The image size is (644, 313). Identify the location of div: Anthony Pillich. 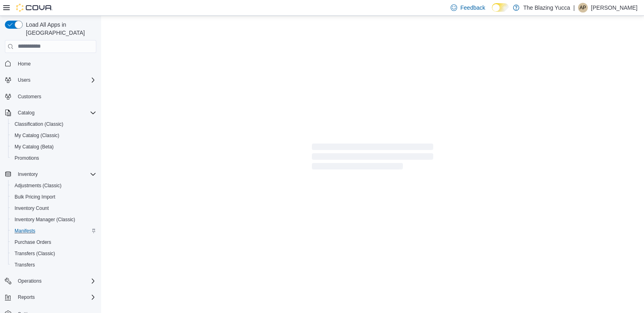
(583, 8).